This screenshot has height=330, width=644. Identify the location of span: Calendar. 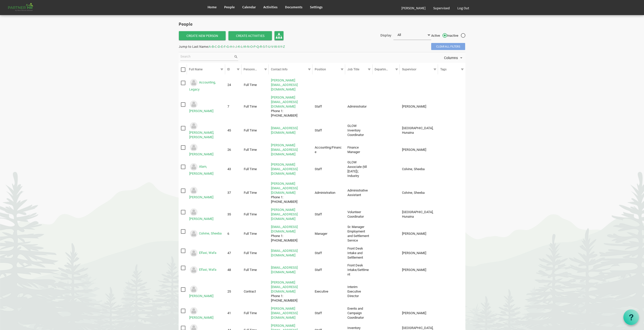
(249, 7).